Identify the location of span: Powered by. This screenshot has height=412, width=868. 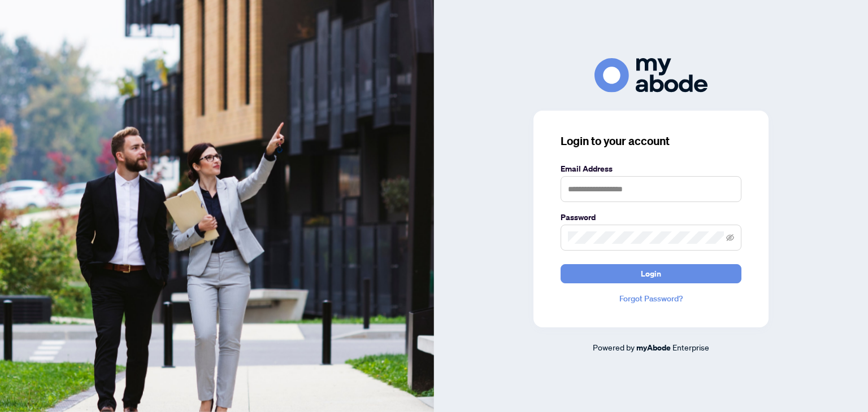
(614, 347).